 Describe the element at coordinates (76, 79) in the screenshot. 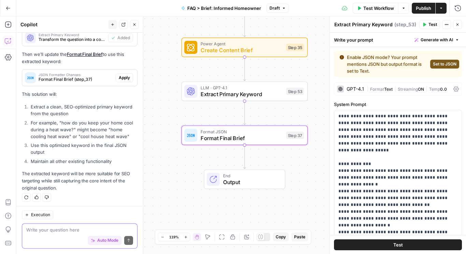

I see `span: Format Final Brief (step_37)` at that location.